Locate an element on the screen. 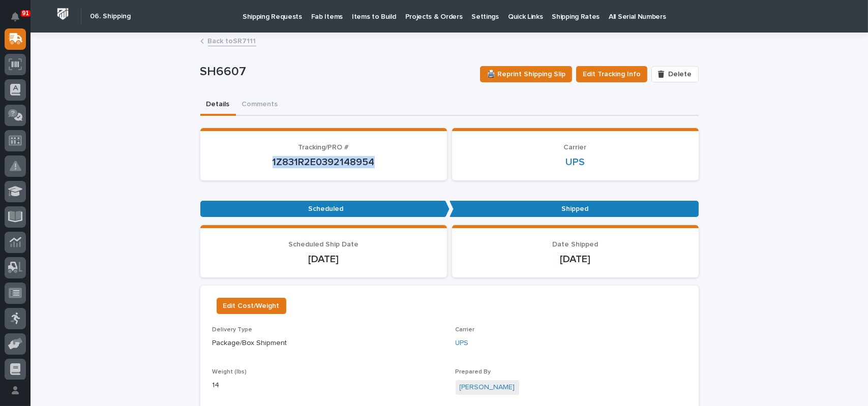  p: Shipped is located at coordinates (574, 209).